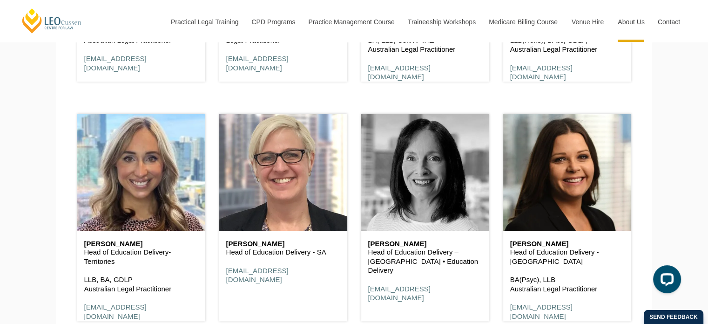  I want to click on p: Head of Education Delivery-Territories, so click(141, 256).